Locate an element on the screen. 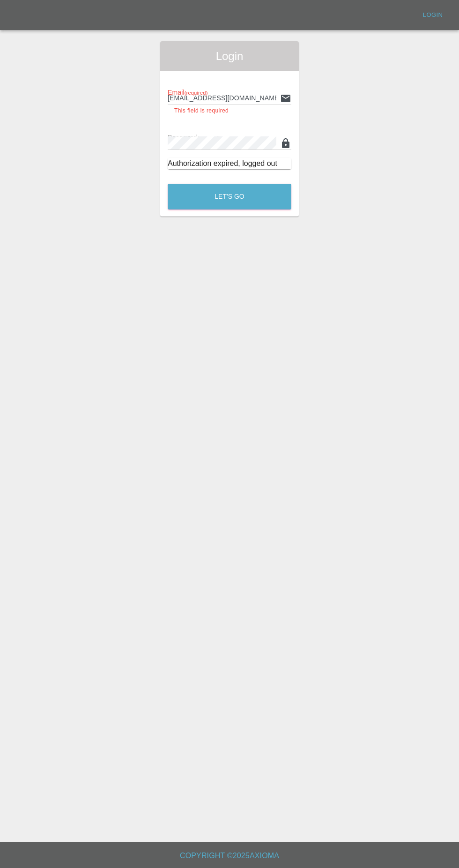 This screenshot has width=459, height=868. span: Password is located at coordinates (194, 137).